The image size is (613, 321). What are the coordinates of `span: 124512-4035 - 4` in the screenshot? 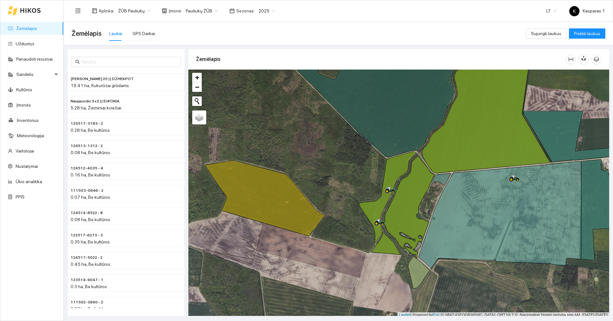 It's located at (87, 168).